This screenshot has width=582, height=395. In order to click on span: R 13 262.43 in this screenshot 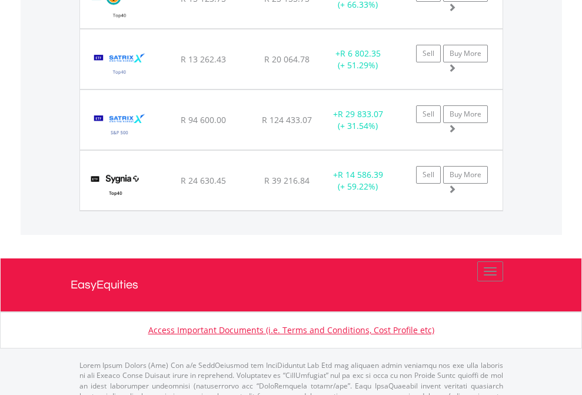, I will do `click(203, 59)`.